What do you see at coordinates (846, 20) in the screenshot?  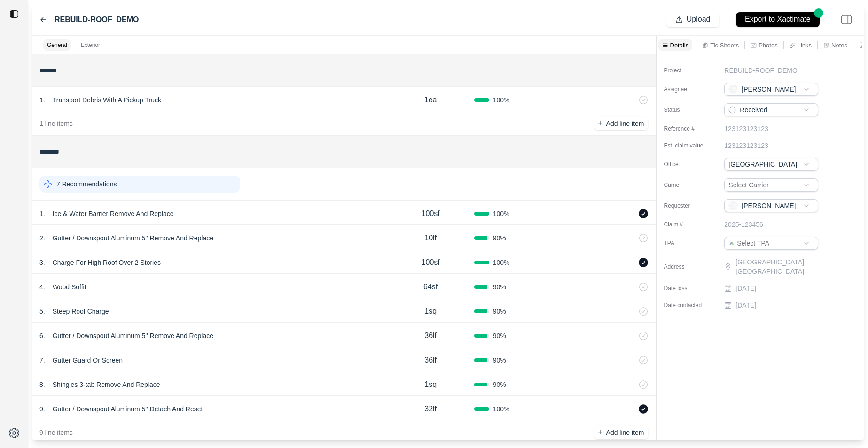 I see `img: right-panel.svg` at bounding box center [846, 20].